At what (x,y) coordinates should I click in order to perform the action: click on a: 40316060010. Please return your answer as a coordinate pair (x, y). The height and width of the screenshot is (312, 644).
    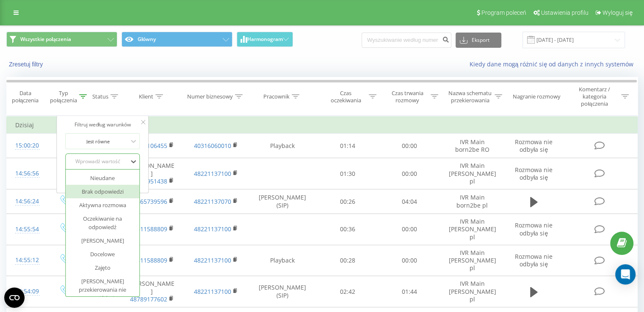
    Looking at the image, I should click on (213, 145).